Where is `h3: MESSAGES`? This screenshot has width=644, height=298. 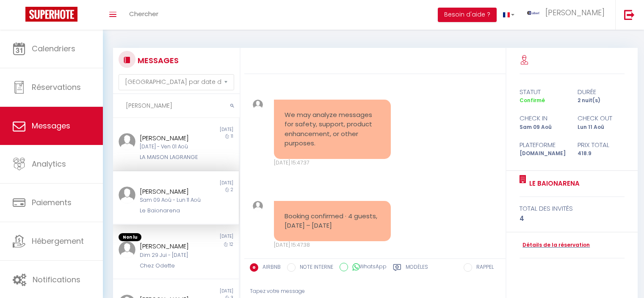 h3: MESSAGES is located at coordinates (157, 60).